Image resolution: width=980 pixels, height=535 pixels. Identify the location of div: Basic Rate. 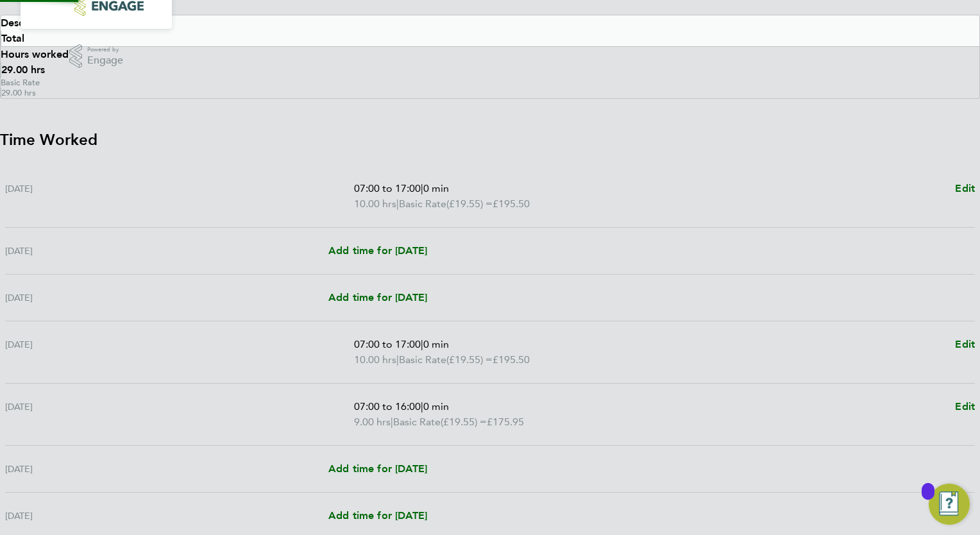
(490, 83).